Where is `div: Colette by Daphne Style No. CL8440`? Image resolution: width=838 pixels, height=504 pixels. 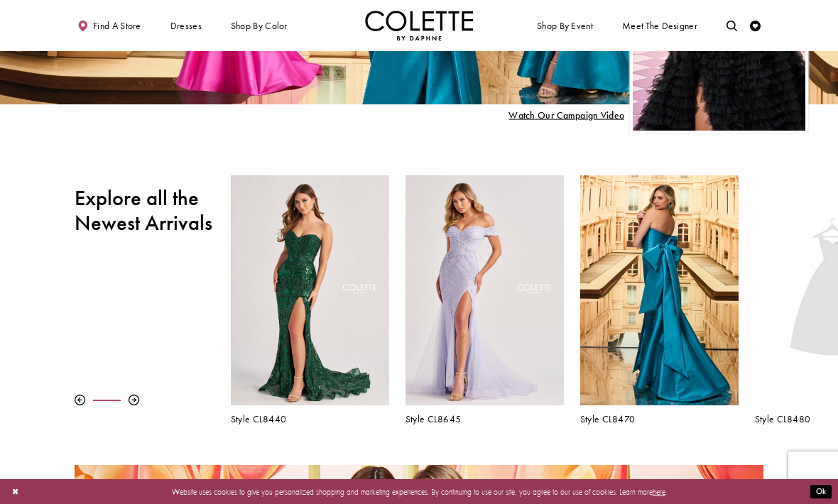
div: Colette by Daphne Style No. CL8440 is located at coordinates (310, 300).